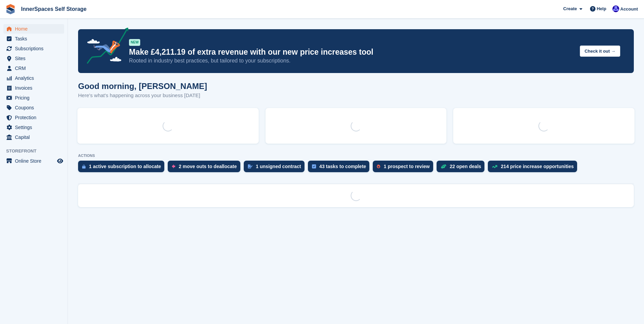 Image resolution: width=644 pixels, height=324 pixels. Describe the element at coordinates (36, 68) in the screenshot. I see `span: CRM` at that location.